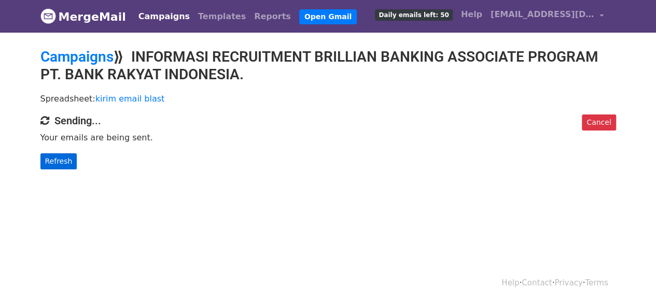 Image resolution: width=656 pixels, height=303 pixels. What do you see at coordinates (328, 137) in the screenshot?
I see `p: Your emails are being sent.` at bounding box center [328, 137].